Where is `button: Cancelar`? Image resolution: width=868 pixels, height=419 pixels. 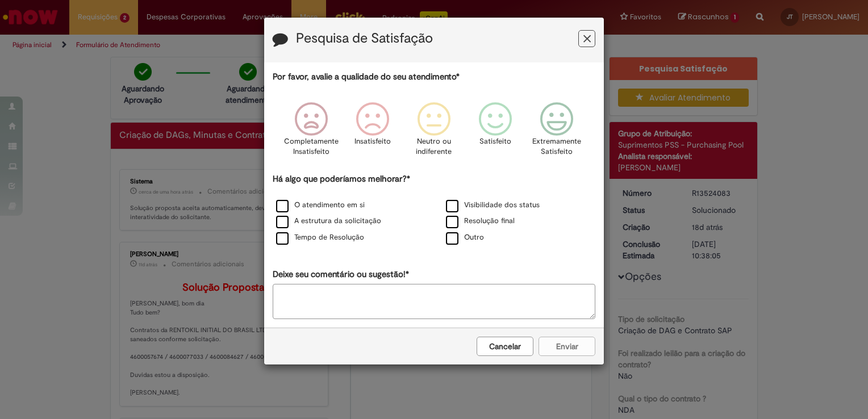 button: Cancelar is located at coordinates (505, 346).